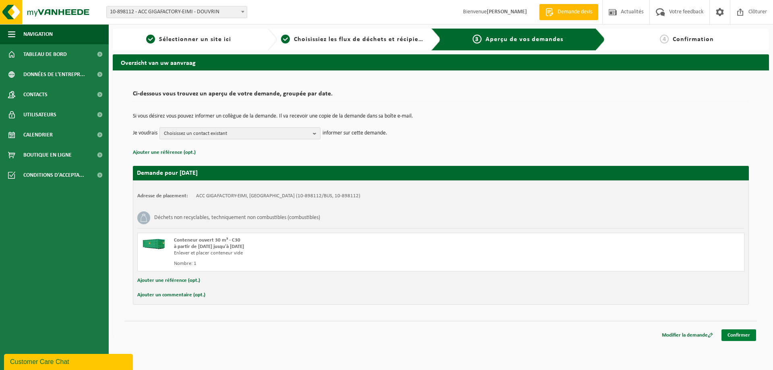 Image resolution: width=773 pixels, height=370 pixels. Describe the element at coordinates (361, 39) in the screenshot. I see `span: Choisissiez les flux de déchets et récipients` at that location.